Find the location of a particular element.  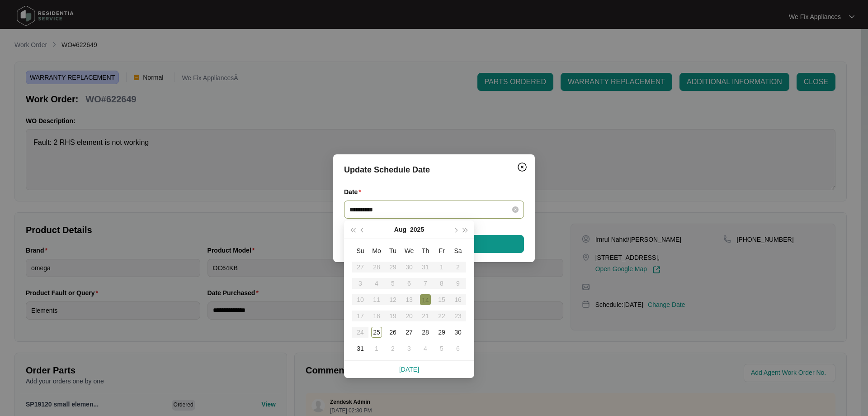

input: Date is located at coordinates (428, 209).